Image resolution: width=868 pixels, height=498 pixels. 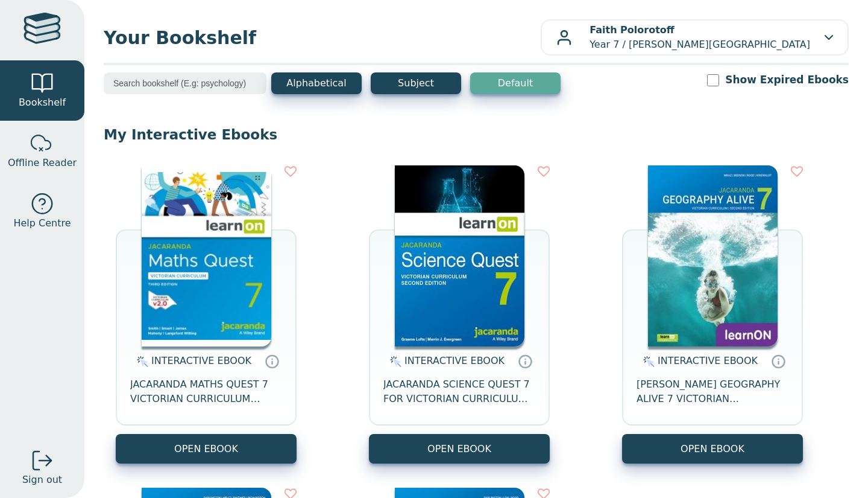 What do you see at coordinates (632, 29) in the screenshot?
I see `b: Faith Polorotoff` at bounding box center [632, 29].